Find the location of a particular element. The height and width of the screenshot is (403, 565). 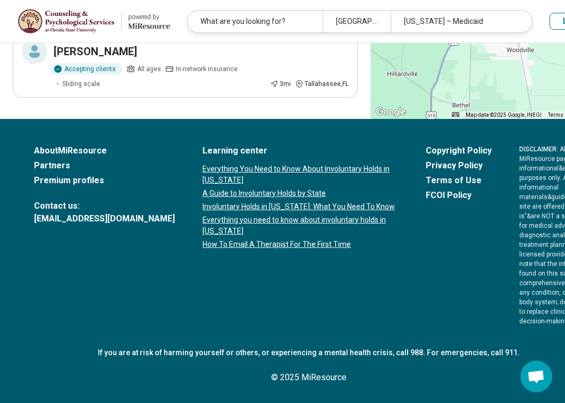

a: Florida State Universitypowered by is located at coordinates (94, 21).